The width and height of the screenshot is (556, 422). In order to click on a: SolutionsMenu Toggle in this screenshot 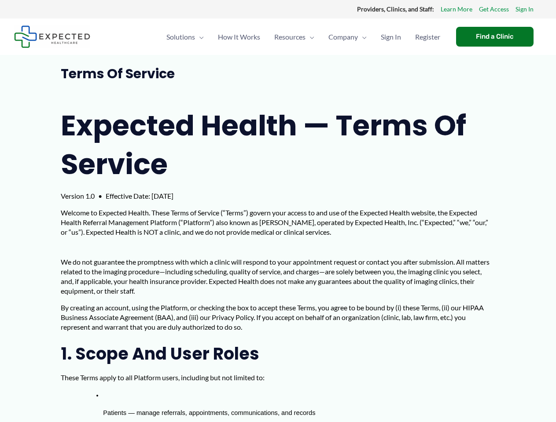, I will do `click(185, 37)`.